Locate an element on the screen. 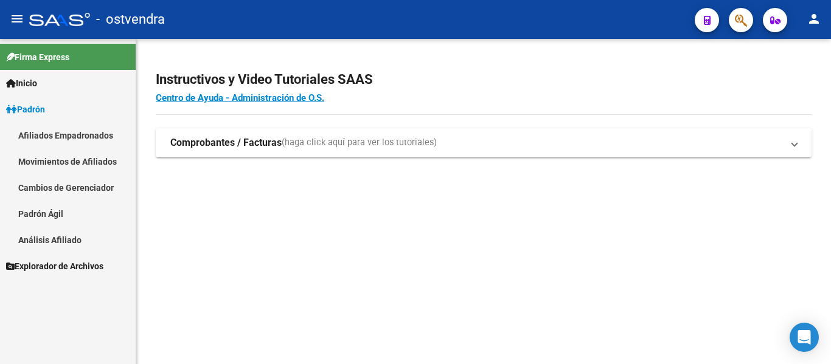  span: Padrón is located at coordinates (26, 109).